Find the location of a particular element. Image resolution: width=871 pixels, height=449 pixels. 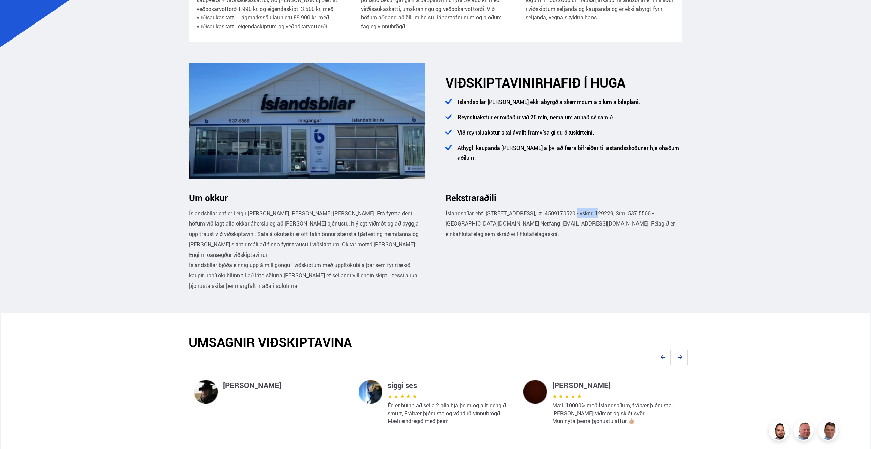

img: nhp88E3Fdnt1Opn2.png is located at coordinates (780, 432).